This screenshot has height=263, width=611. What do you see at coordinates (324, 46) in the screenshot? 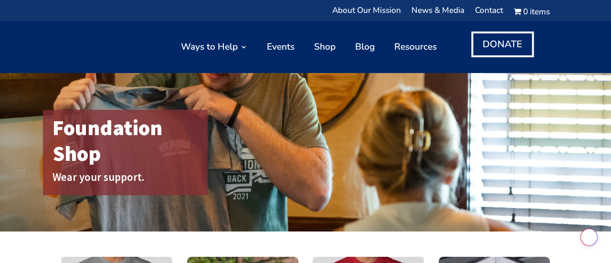
I see `a: Shop` at bounding box center [324, 46].